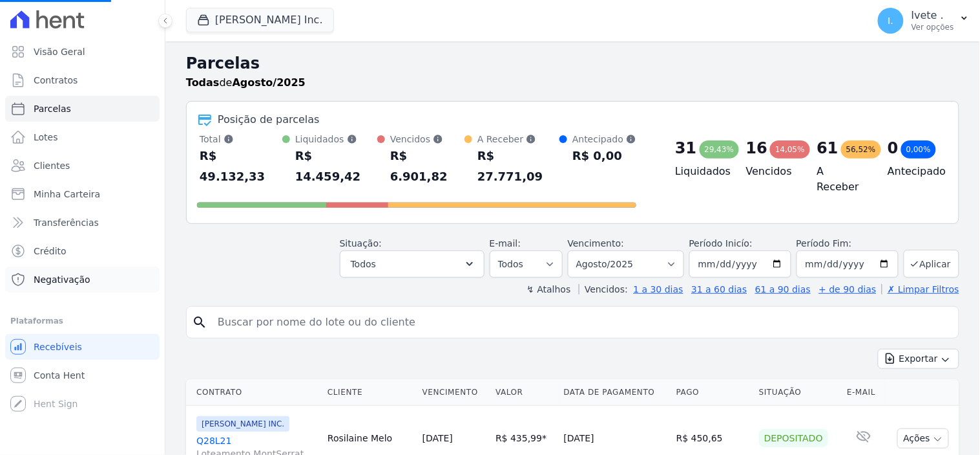 The image size is (980, 455). Describe the element at coordinates (604, 139) in the screenshot. I see `div: Antecipado` at that location.